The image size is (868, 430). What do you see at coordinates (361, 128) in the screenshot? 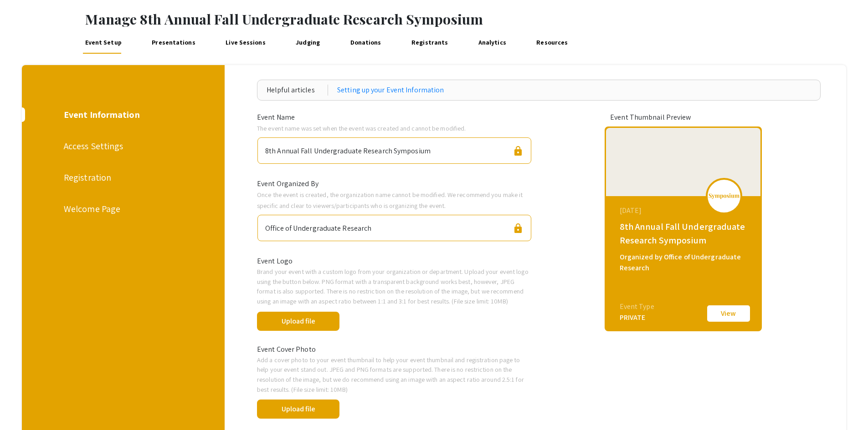
I see `span: The event name was set when the event was created and cannot be modified.` at bounding box center [361, 128].